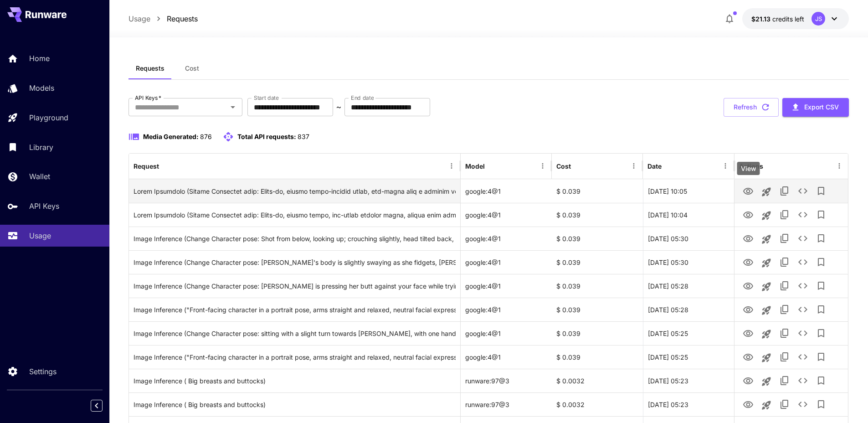 This screenshot has width=868, height=423. What do you see at coordinates (475, 166) in the screenshot?
I see `div: Model` at bounding box center [475, 166].